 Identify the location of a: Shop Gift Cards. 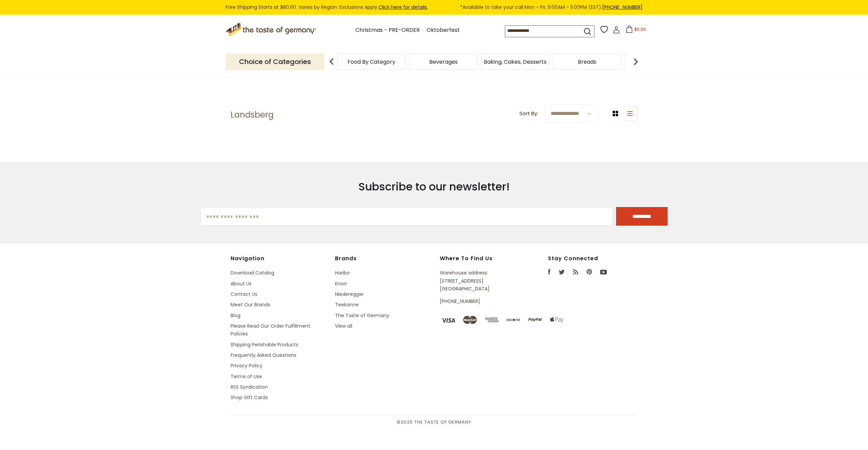
(249, 397).